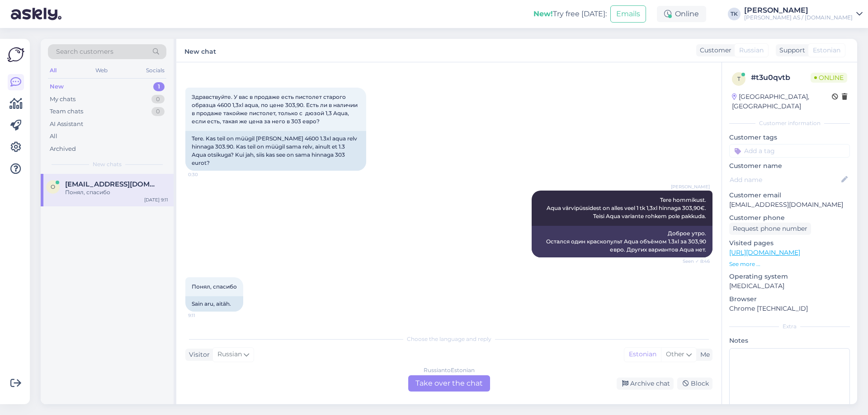 The image size is (868, 415). I want to click on div: Archive chat, so click(645, 383).